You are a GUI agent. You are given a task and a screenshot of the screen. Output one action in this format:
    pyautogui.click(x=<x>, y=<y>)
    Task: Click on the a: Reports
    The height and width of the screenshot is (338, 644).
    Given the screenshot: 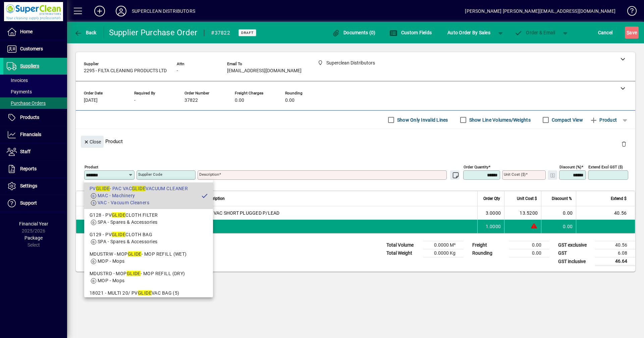 What is the action you would take?
    pyautogui.click(x=35, y=169)
    